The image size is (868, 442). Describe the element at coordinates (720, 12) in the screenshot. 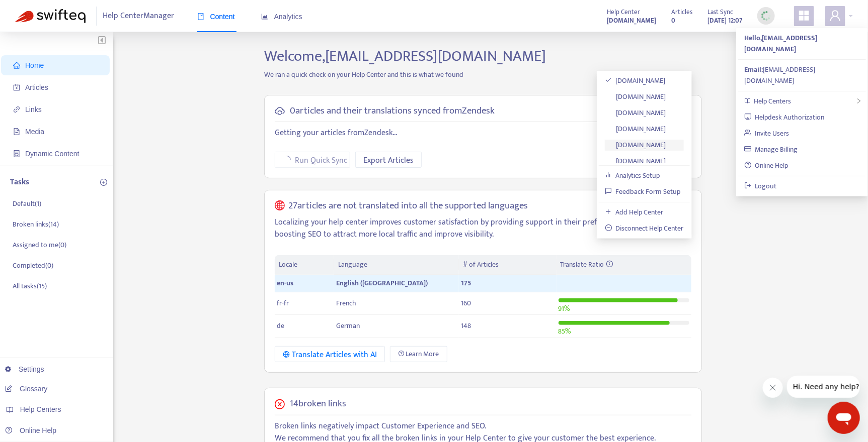

I see `span: Last Sync` at that location.